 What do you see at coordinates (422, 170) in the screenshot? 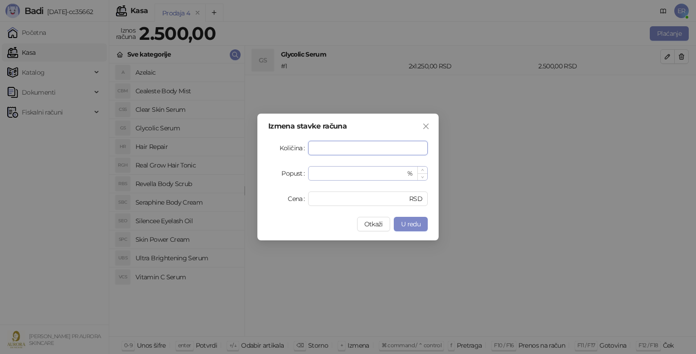
I see `span: Increase Value` at bounding box center [422, 170].